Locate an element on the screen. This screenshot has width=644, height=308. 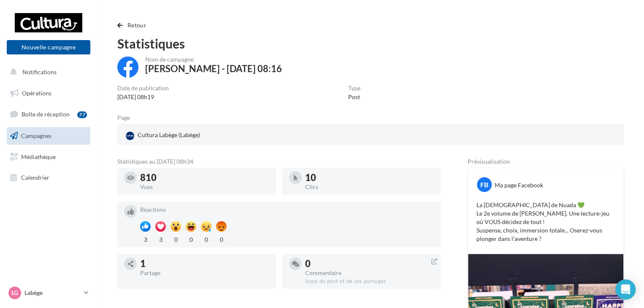
div: 1 is located at coordinates (204, 263).